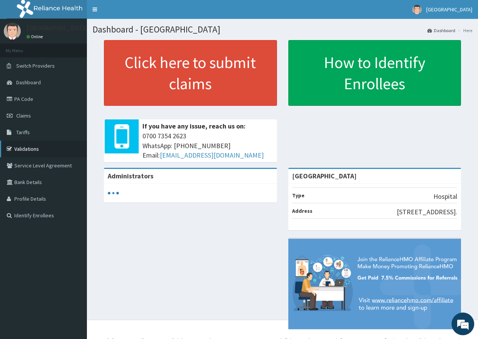  I want to click on b: Type, so click(298, 196).